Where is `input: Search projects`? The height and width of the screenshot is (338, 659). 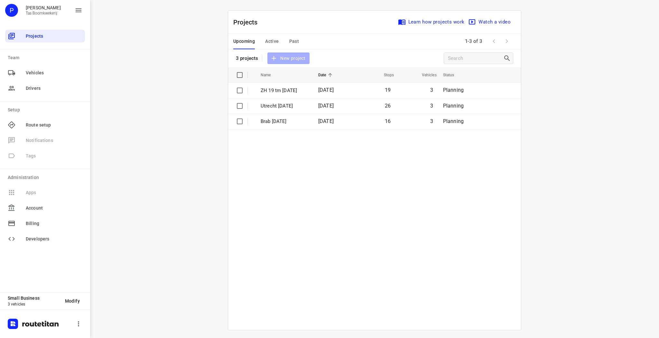 input: Search projects is located at coordinates (475, 58).